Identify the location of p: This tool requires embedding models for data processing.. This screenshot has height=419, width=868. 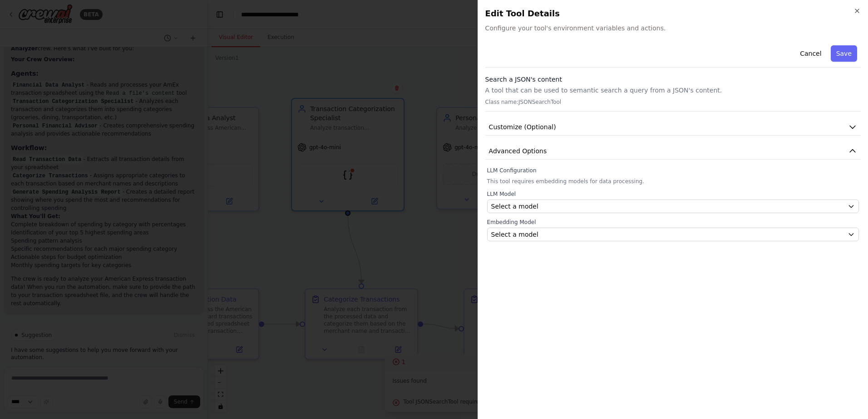
(673, 181).